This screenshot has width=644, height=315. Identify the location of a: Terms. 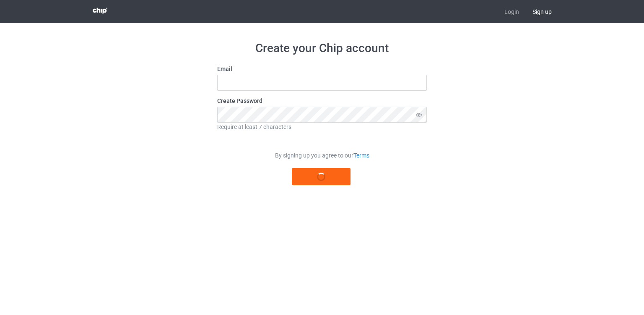
(361, 155).